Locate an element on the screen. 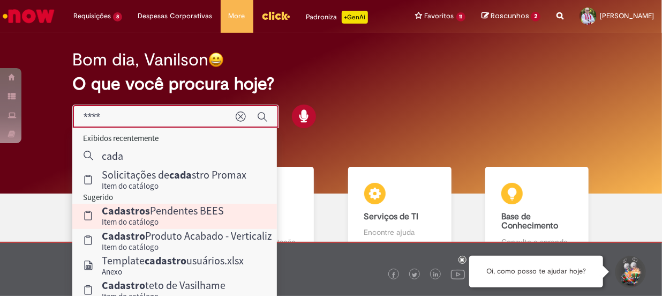 The height and width of the screenshot is (296, 662). h2: Bom dia, Vanilson is located at coordinates (140, 59).